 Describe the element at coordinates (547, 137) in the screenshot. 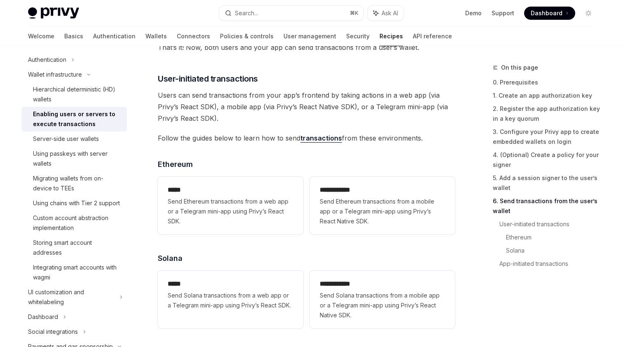

I see `a: 3. Configure your Privy app to create embedded wallets on login` at that location.